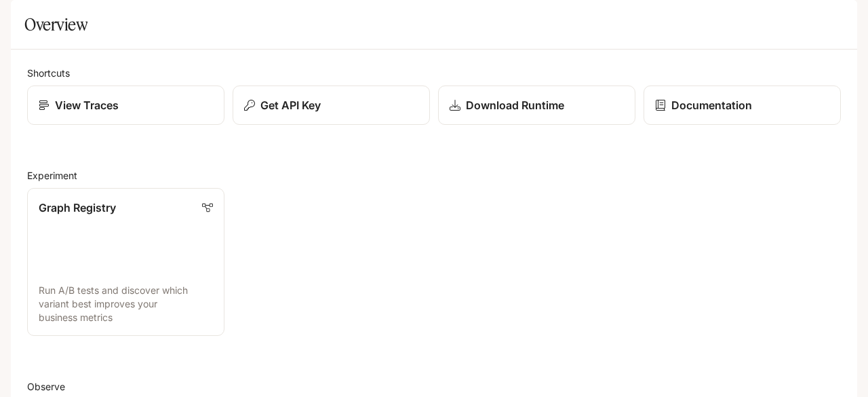  Describe the element at coordinates (742, 105) in the screenshot. I see `a: Documentation` at that location.